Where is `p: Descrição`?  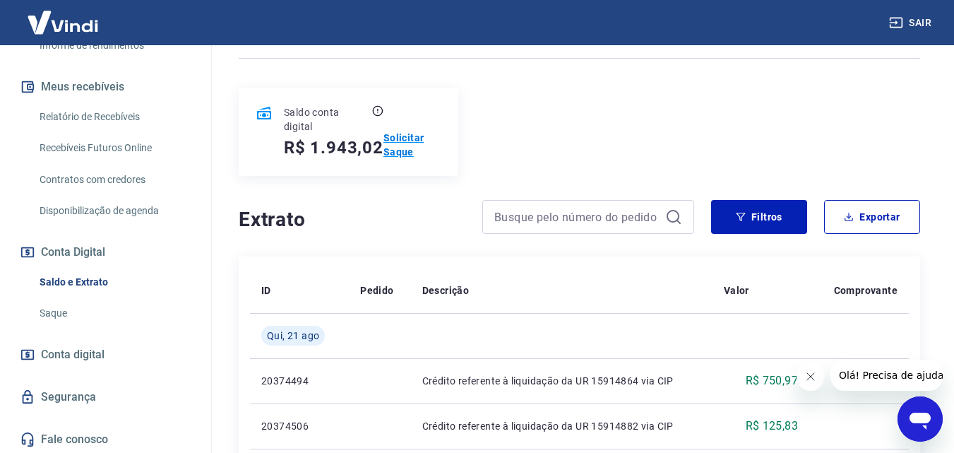
p: Descrição is located at coordinates (446, 290).